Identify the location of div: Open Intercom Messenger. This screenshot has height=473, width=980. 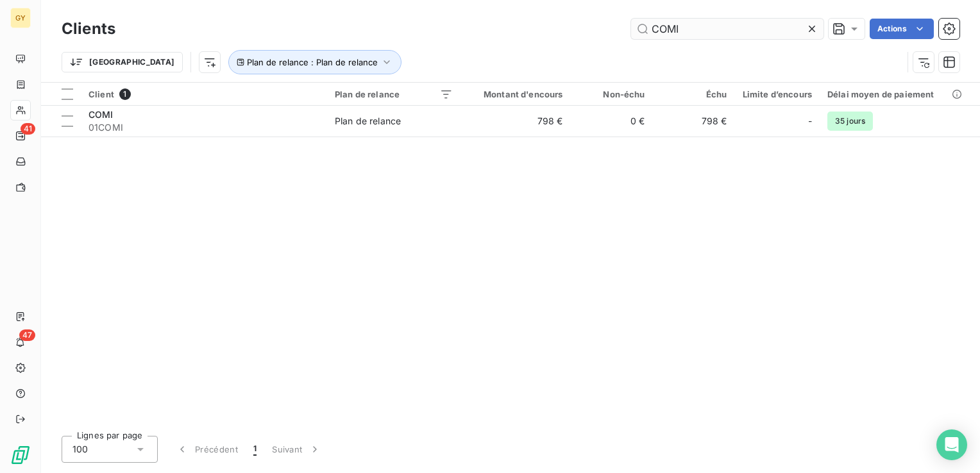
(951, 445).